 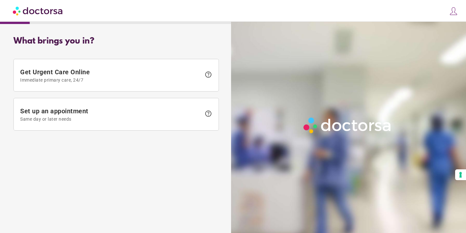 What do you see at coordinates (453, 11) in the screenshot?
I see `img: icons8-customer-100.png` at bounding box center [453, 11].